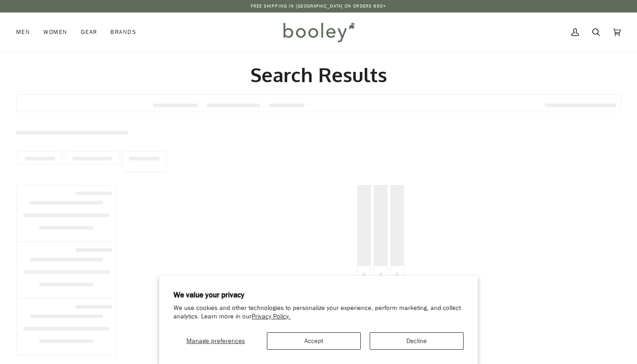 The height and width of the screenshot is (364, 637). I want to click on span: Manage preferences, so click(215, 341).